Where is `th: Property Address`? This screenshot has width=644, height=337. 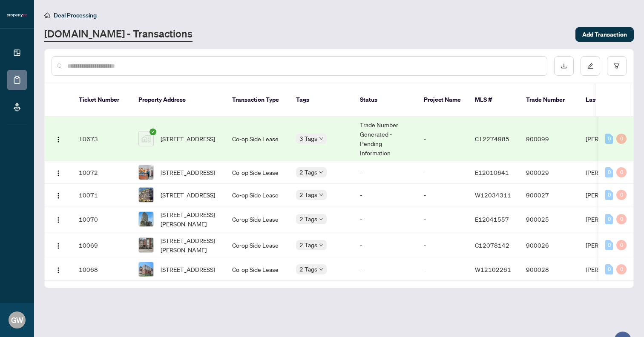 th: Property Address is located at coordinates (178, 100).